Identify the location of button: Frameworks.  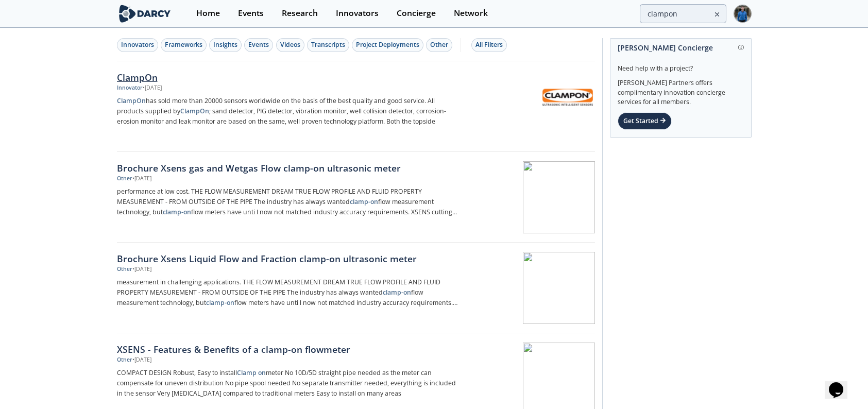
(184, 45).